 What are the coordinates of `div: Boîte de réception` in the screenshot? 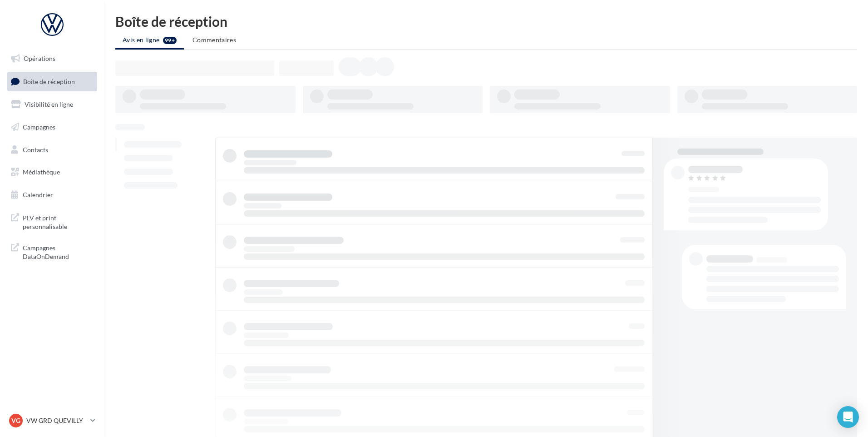 It's located at (486, 21).